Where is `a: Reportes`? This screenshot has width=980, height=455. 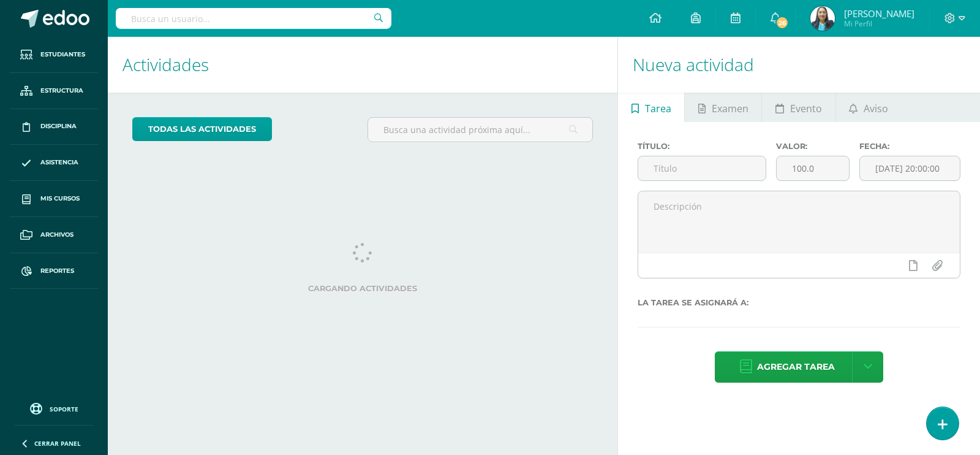
a: Reportes is located at coordinates (54, 271).